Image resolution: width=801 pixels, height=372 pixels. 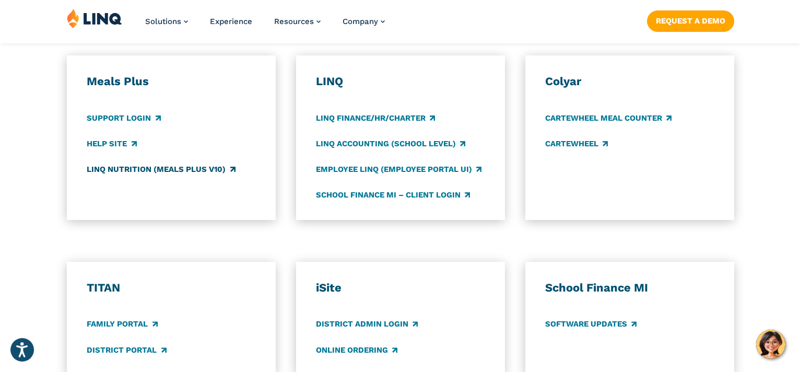 I want to click on span: Company, so click(x=360, y=21).